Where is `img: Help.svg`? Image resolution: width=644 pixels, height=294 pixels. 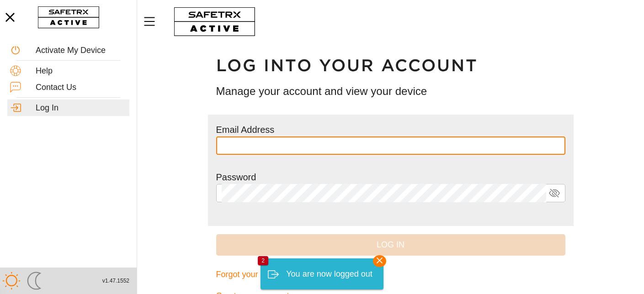
img: Help.svg is located at coordinates (16, 71).